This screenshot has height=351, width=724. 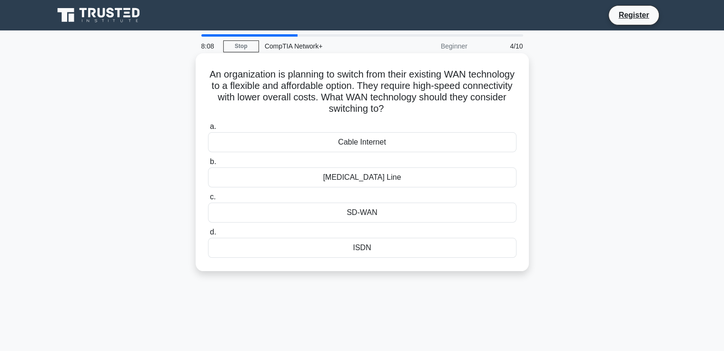 I want to click on span: c., so click(x=213, y=196).